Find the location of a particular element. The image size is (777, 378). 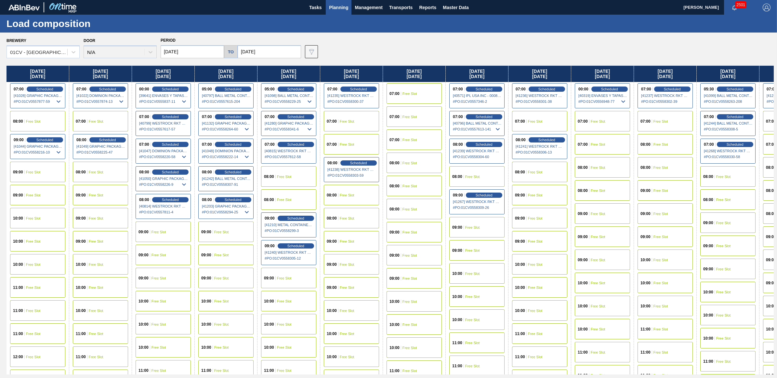

span: [41044] GRAPHIC PACKAGING INTERNATIONA - 0008221069 is located at coordinates (38, 146).